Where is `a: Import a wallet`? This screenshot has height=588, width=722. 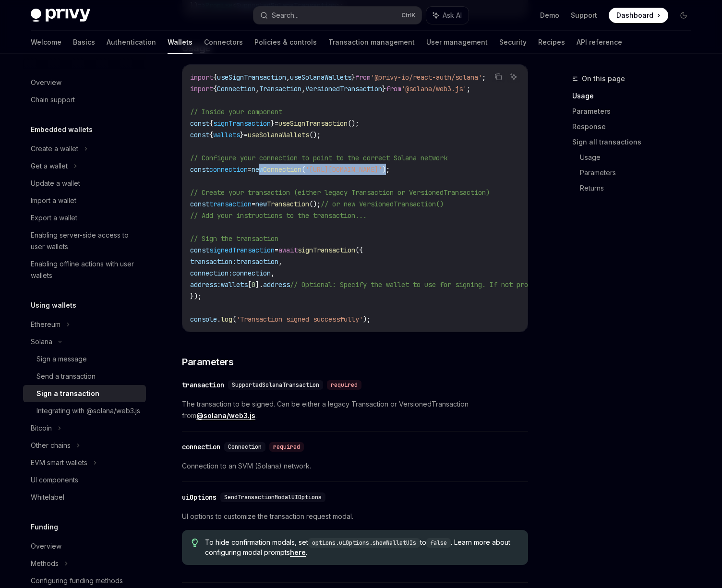 a: Import a wallet is located at coordinates (85, 200).